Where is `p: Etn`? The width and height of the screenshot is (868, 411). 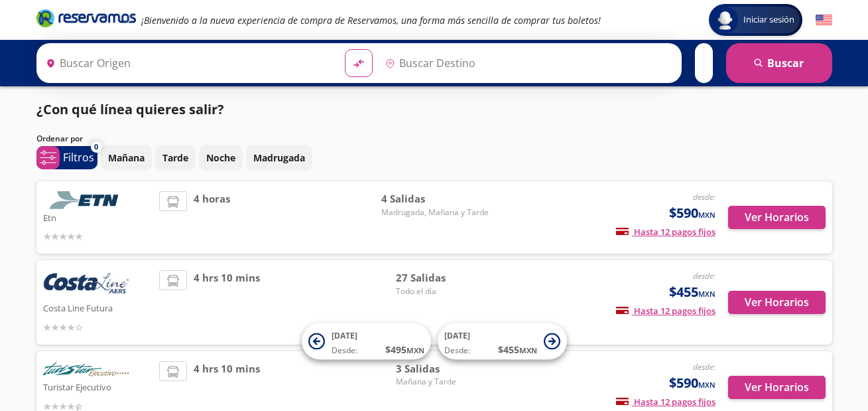
p: Etn is located at coordinates (99, 217).